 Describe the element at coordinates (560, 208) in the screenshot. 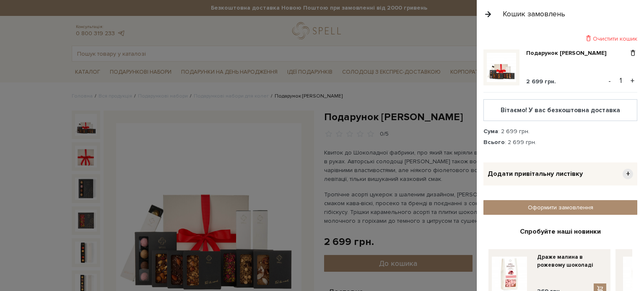

I see `a: Оформити замовлення` at that location.